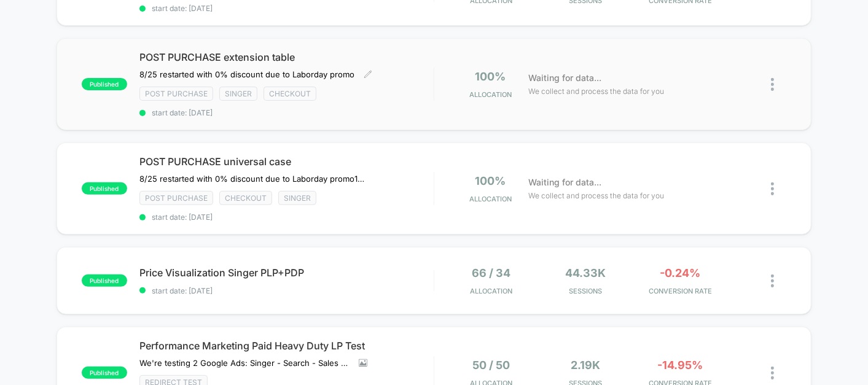 This screenshot has height=385, width=868. What do you see at coordinates (253, 179) in the screenshot?
I see `span: 8/25 restarted with 0% discount due to Laborday promo10% off 6% CR8/15 restarted to incl all top ...` at bounding box center [253, 179].